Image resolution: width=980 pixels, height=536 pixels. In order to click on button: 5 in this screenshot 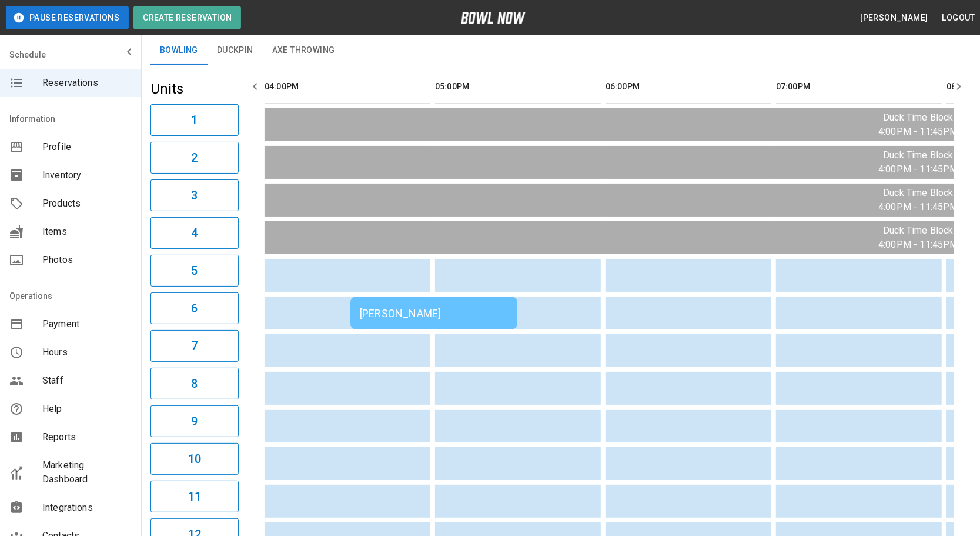, I will do `click(195, 271)`.